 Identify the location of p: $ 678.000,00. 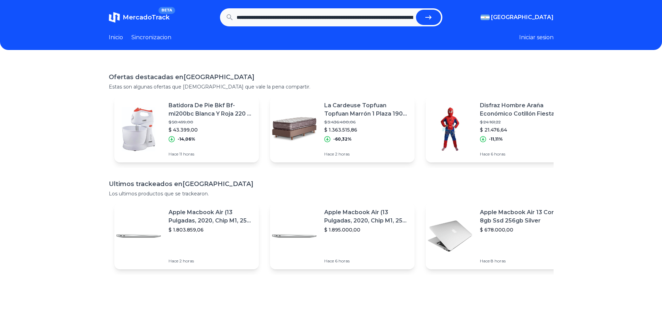
(522, 230).